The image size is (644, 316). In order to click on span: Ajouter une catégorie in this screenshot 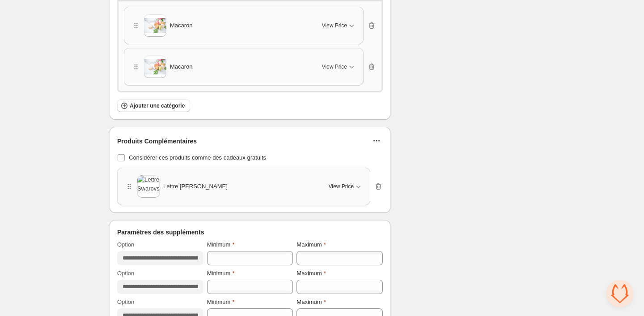, I will do `click(157, 106)`.